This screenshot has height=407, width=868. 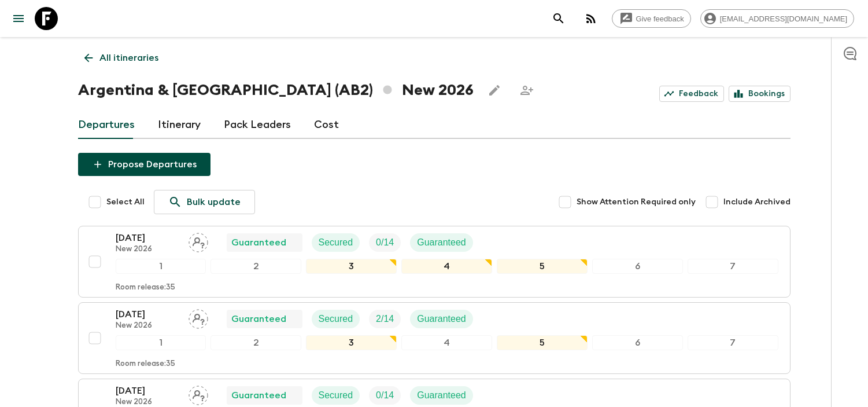 I want to click on span: Show Attention Required only, so click(x=636, y=202).